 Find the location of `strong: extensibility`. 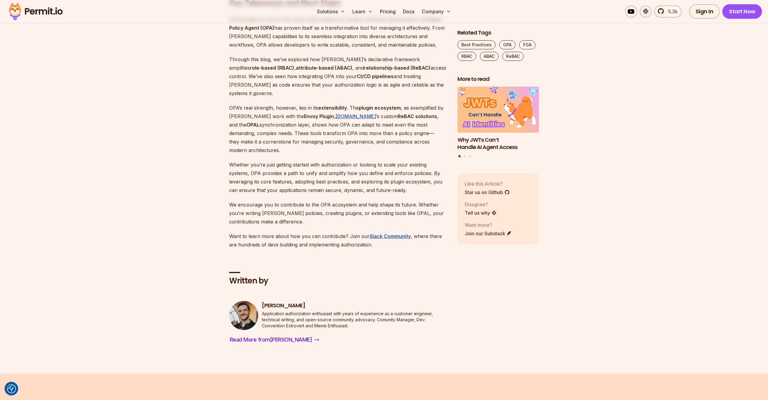

strong: extensibility is located at coordinates (332, 108).